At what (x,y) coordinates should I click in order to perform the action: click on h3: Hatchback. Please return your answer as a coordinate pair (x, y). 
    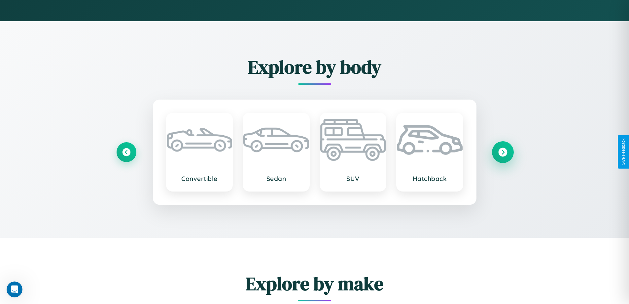
    Looking at the image, I should click on (430, 178).